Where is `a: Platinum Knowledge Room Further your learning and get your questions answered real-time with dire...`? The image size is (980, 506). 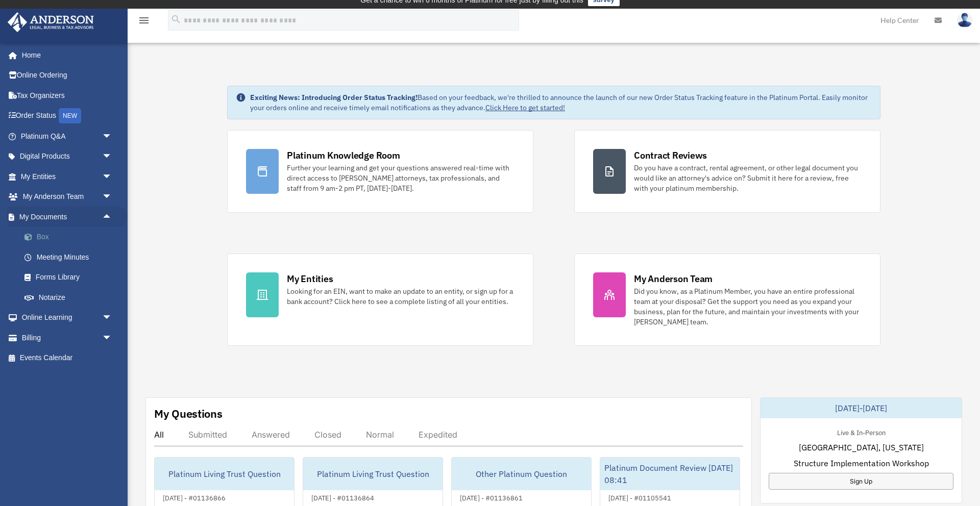 a: Platinum Knowledge Room Further your learning and get your questions answered real-time with dire... is located at coordinates (380, 171).